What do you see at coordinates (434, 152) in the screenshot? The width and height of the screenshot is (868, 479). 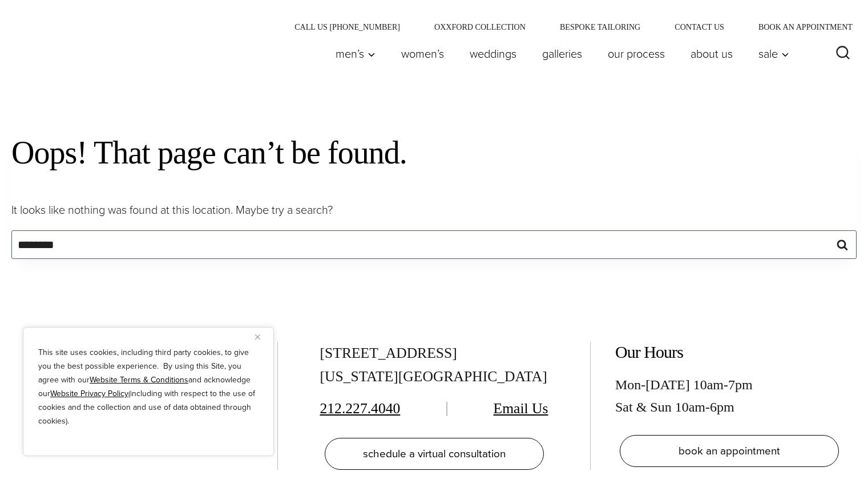 I see `h1: Oops! That page can’t be found.` at bounding box center [434, 152].